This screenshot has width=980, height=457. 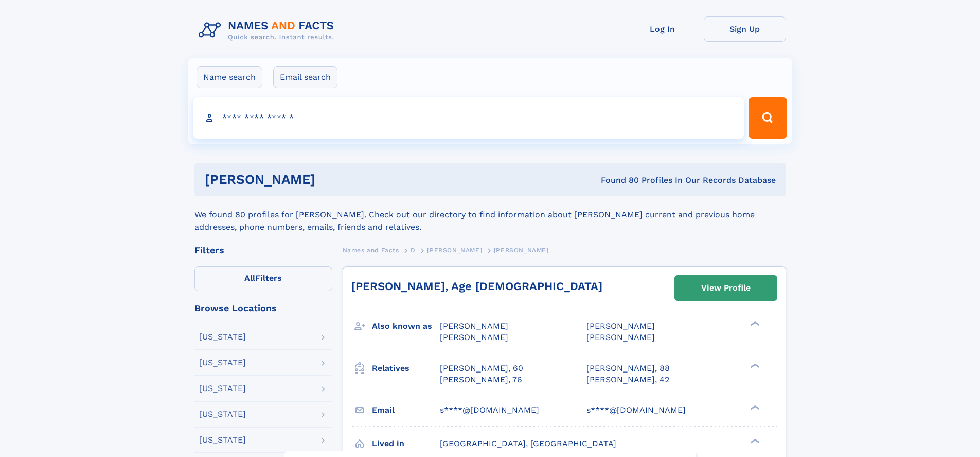 What do you see at coordinates (406, 410) in the screenshot?
I see `h3: Email` at bounding box center [406, 410].